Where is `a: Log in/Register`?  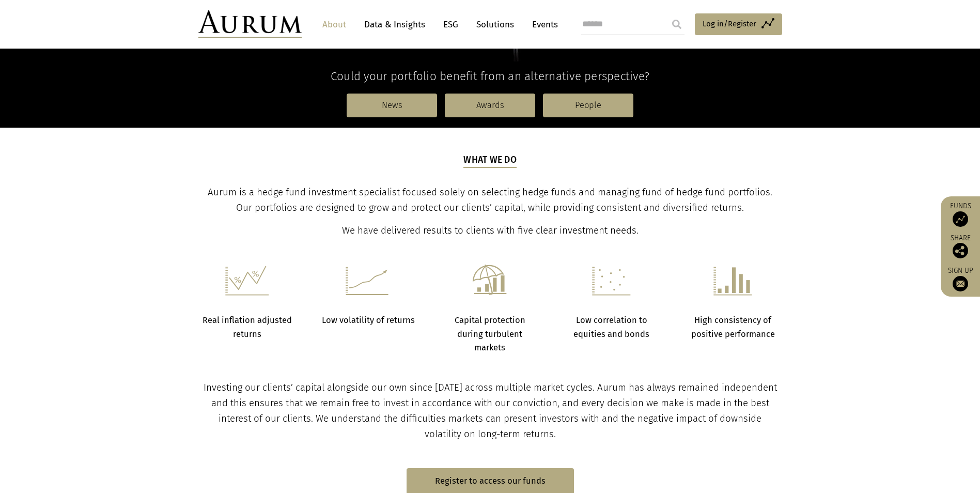 a: Log in/Register is located at coordinates (738, 24).